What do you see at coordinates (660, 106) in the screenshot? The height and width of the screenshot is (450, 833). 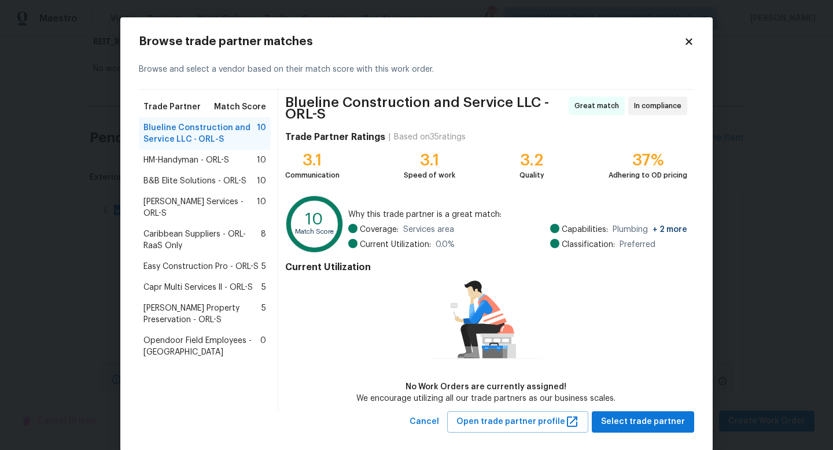 I see `span: In compliance` at bounding box center [660, 106].